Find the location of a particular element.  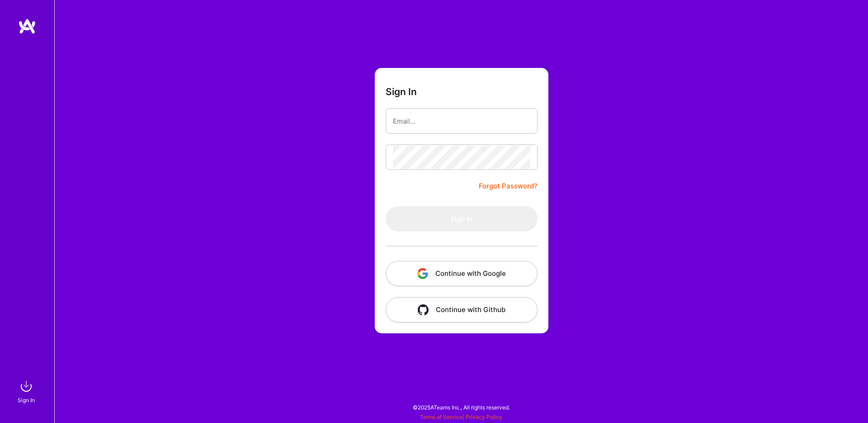

button: Sign In is located at coordinates (462, 219).